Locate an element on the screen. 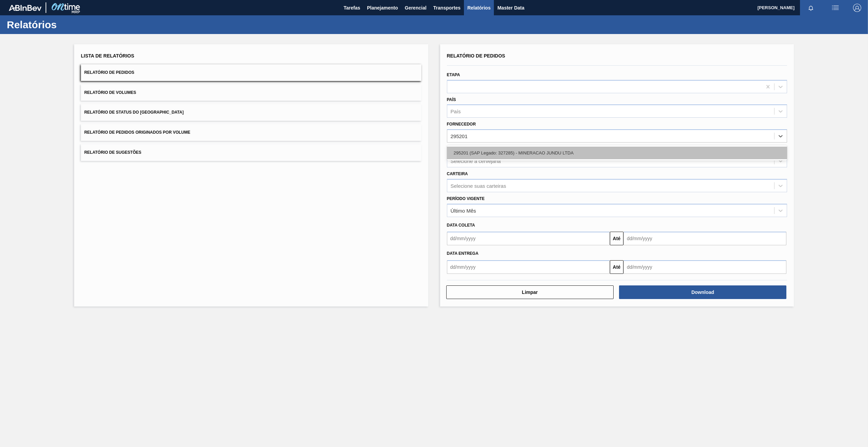 The width and height of the screenshot is (868, 447). span: Lista de Relatórios is located at coordinates (107, 56).